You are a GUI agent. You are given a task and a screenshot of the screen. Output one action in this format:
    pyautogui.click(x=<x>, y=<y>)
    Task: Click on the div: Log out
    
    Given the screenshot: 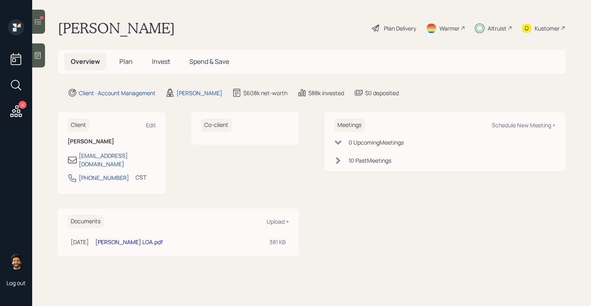 What is the action you would take?
    pyautogui.click(x=16, y=283)
    